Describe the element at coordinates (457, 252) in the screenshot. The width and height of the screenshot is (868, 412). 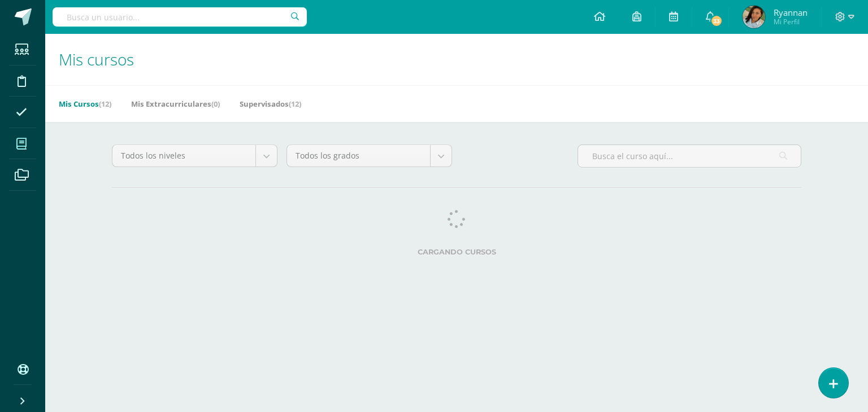
I see `label: Cargando cursos` at that location.